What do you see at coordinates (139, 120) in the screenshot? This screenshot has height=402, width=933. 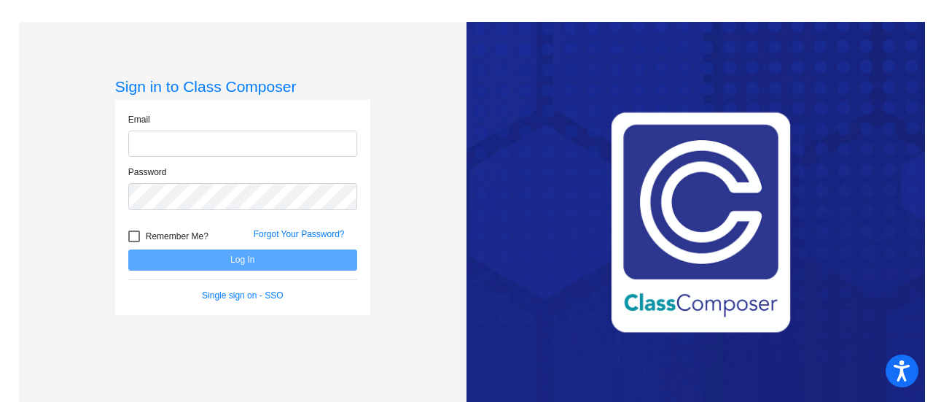 I see `label: Email` at bounding box center [139, 120].